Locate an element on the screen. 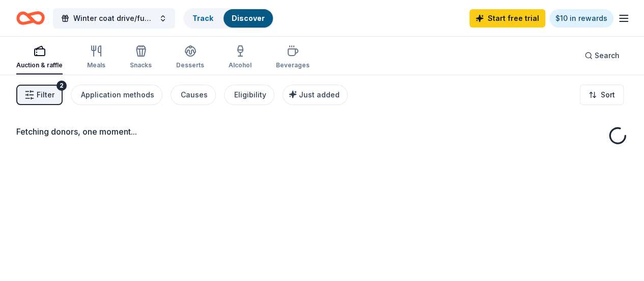  button: Causes is located at coordinates (193, 95).